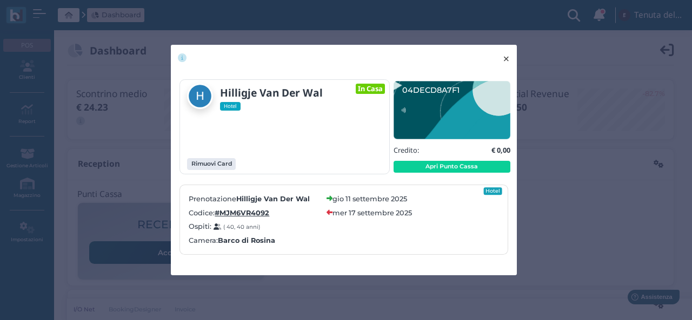 Image resolution: width=692 pixels, height=320 pixels. I want to click on small: ( 40, 40 anni), so click(241, 227).